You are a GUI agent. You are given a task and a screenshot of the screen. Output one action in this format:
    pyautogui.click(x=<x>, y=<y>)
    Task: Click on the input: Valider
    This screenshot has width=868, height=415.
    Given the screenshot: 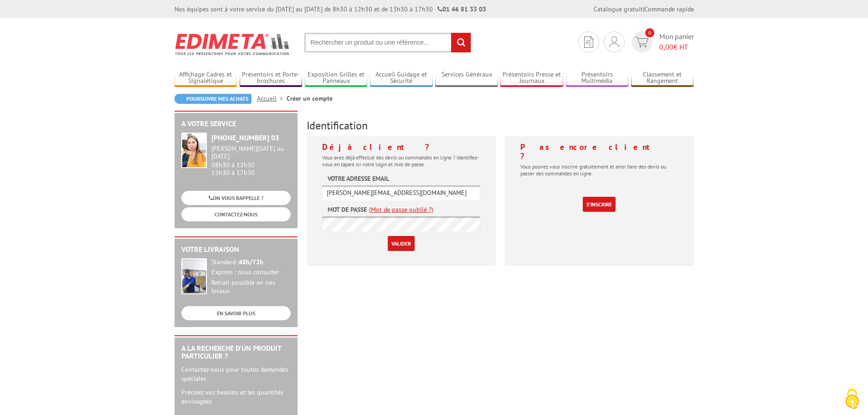 What is the action you would take?
    pyautogui.click(x=401, y=244)
    